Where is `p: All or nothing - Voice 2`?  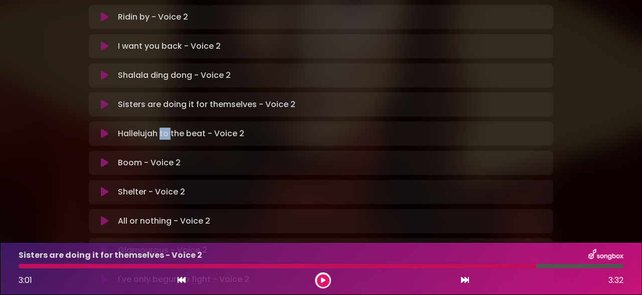 p: All or nothing - Voice 2 is located at coordinates (164, 221).